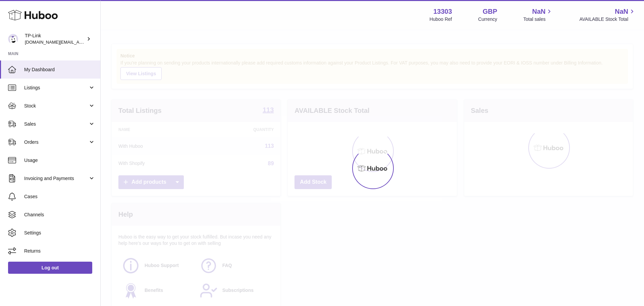 Image resolution: width=644 pixels, height=306 pixels. I want to click on div: Huboo Ref, so click(441, 19).